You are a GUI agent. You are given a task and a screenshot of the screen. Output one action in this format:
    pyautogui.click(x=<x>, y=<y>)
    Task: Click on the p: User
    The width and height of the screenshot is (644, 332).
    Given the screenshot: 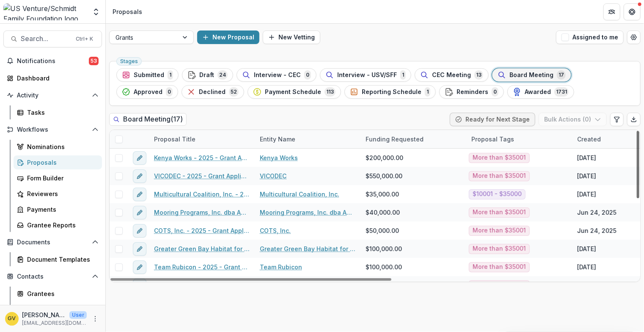 What is the action you would take?
    pyautogui.click(x=78, y=315)
    